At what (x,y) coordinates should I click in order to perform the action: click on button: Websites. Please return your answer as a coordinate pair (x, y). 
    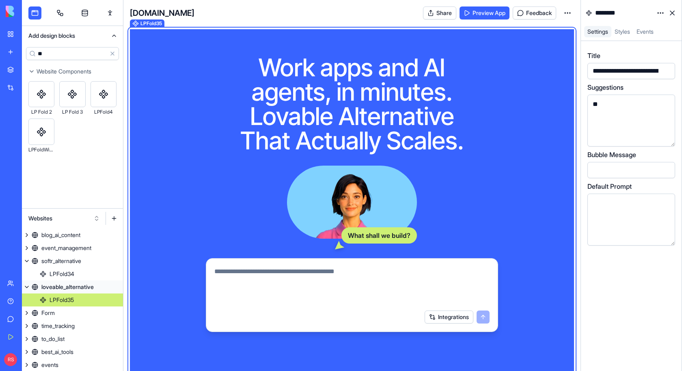
    Looking at the image, I should click on (64, 218).